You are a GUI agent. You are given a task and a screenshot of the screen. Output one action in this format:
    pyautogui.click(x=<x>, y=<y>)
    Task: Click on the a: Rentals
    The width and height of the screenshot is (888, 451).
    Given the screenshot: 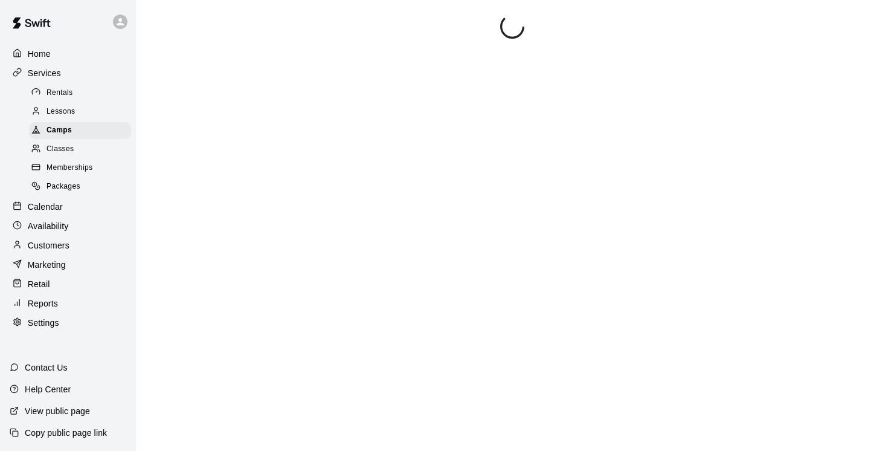 What is the action you would take?
    pyautogui.click(x=82, y=92)
    